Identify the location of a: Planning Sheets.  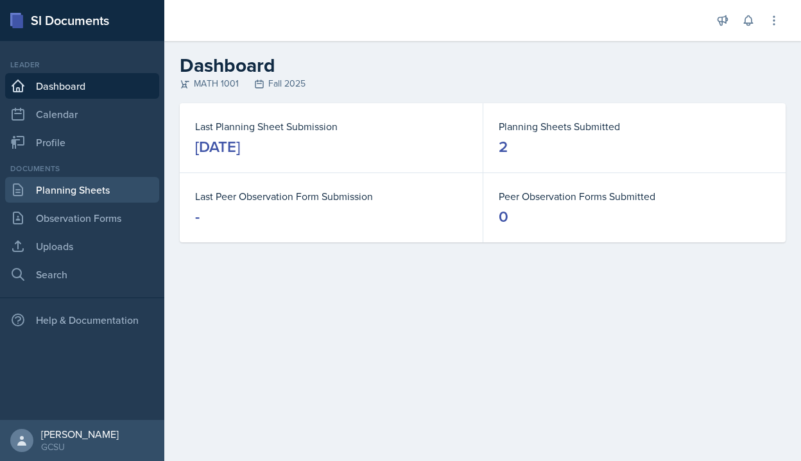
(82, 190).